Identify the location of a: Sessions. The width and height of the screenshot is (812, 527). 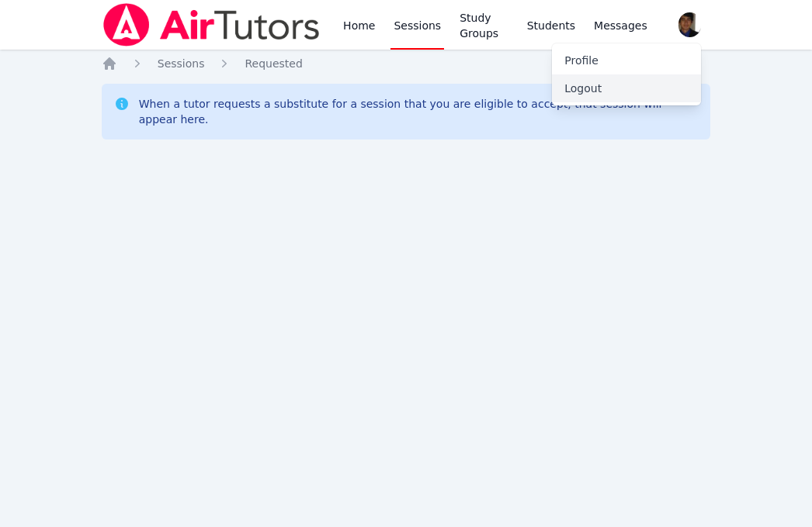
(181, 64).